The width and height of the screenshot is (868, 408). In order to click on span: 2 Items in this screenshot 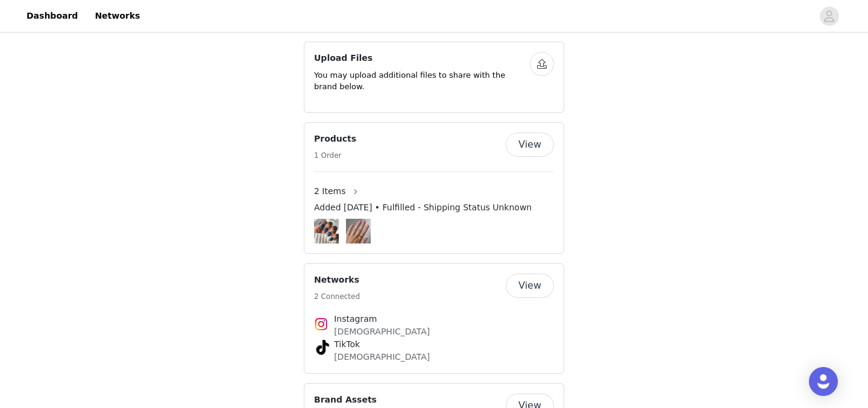, I will do `click(329, 191)`.